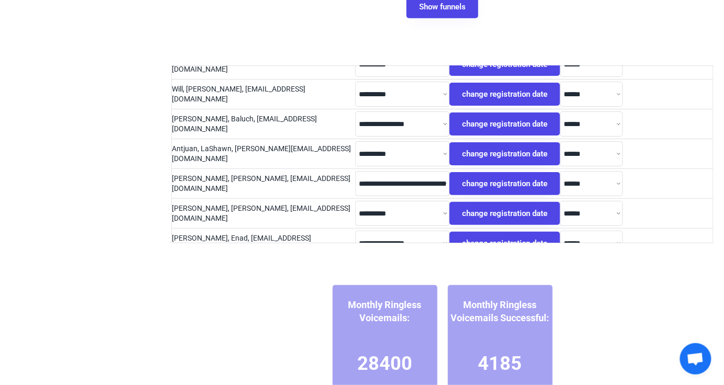  I want to click on a: Open chat, so click(695, 359).